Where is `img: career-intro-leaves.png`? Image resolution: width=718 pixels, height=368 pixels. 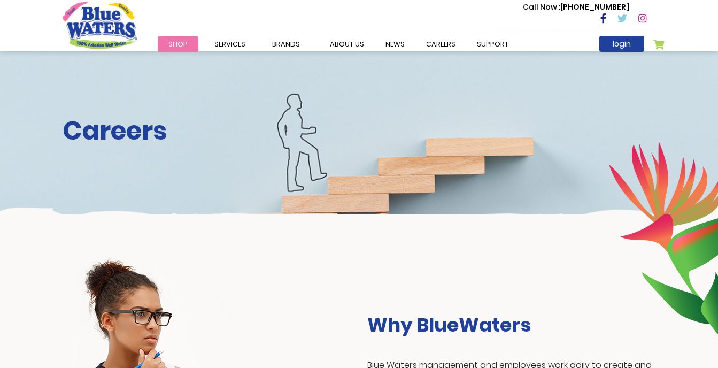 img: career-intro-leaves.png is located at coordinates (663, 237).